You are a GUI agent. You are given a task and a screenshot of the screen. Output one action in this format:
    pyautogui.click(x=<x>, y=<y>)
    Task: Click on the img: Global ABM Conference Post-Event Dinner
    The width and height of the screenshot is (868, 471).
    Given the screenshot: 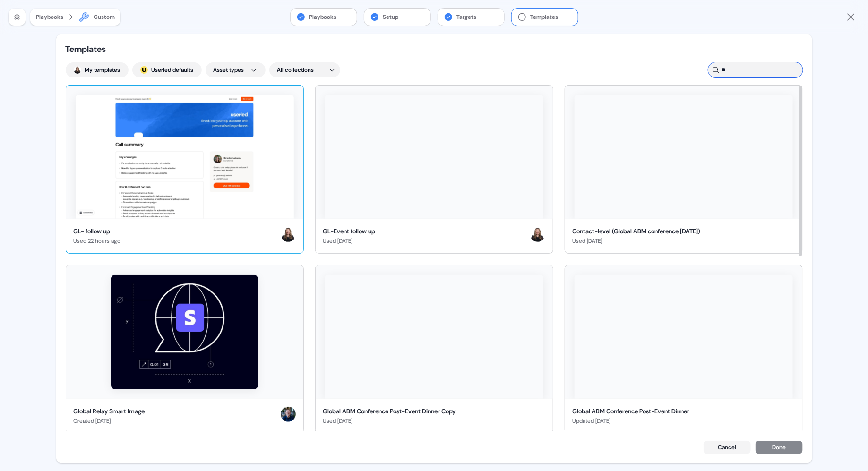 What is the action you would take?
    pyautogui.click(x=684, y=337)
    